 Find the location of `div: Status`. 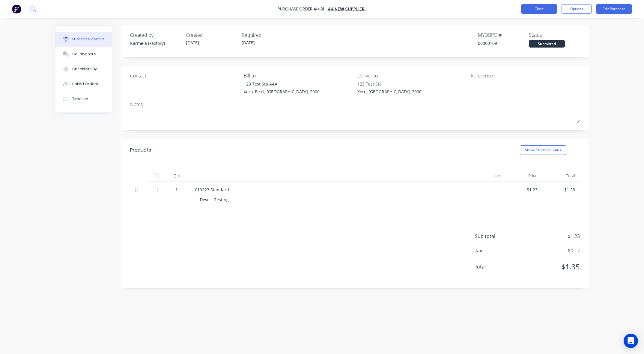

div: Status is located at coordinates (554, 35).